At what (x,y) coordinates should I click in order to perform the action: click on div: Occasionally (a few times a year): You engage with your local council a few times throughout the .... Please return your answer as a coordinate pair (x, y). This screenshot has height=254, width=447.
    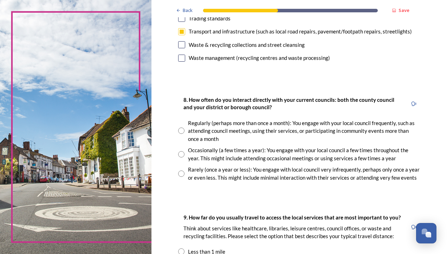
    Looking at the image, I should click on (304, 154).